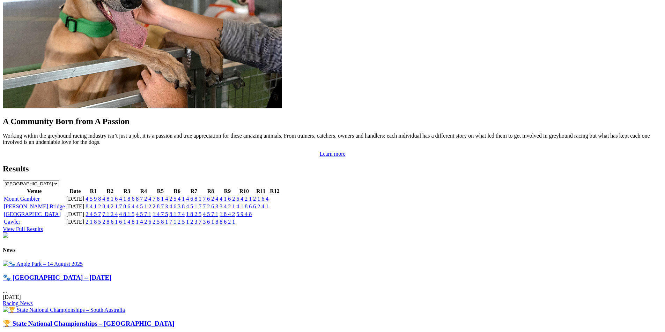 The width and height of the screenshot is (665, 332). What do you see at coordinates (244, 192) in the screenshot?
I see `th: R10` at bounding box center [244, 192].